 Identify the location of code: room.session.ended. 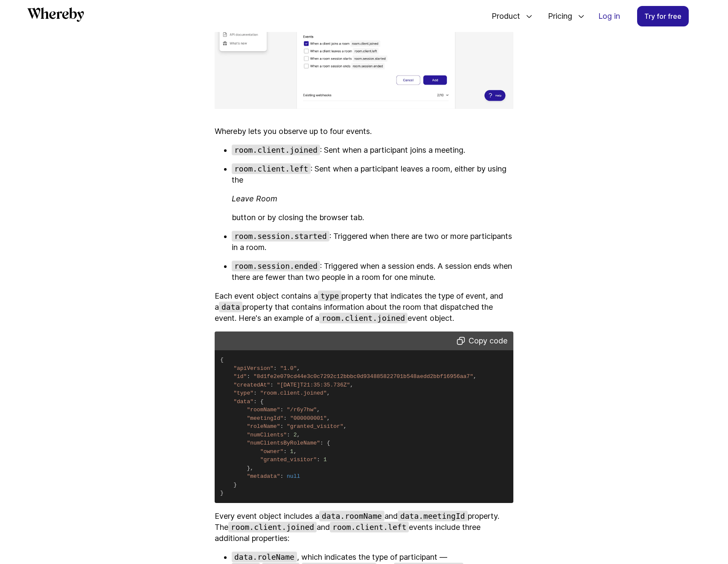
(275, 266).